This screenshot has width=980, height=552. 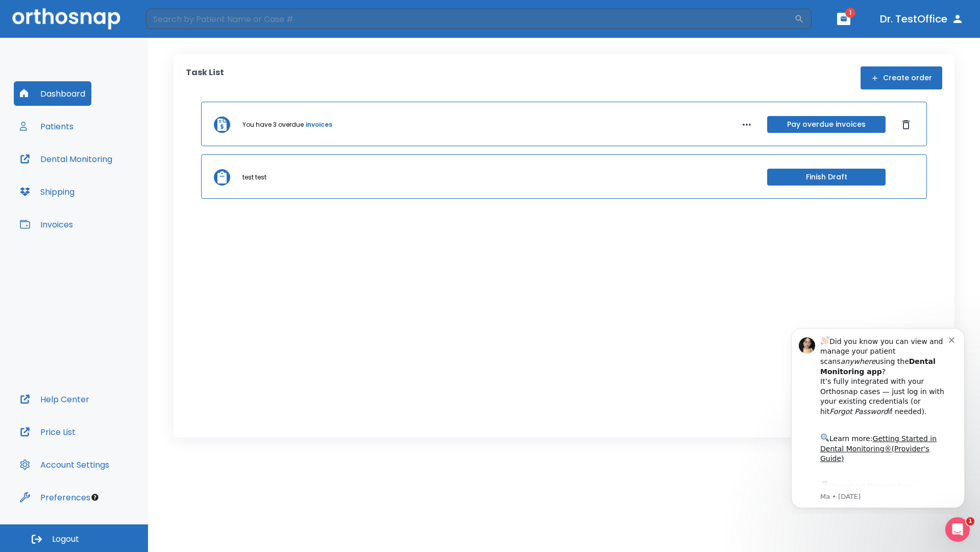 What do you see at coordinates (177, 20) in the screenshot?
I see `button: Dismiss notification` at bounding box center [177, 20].